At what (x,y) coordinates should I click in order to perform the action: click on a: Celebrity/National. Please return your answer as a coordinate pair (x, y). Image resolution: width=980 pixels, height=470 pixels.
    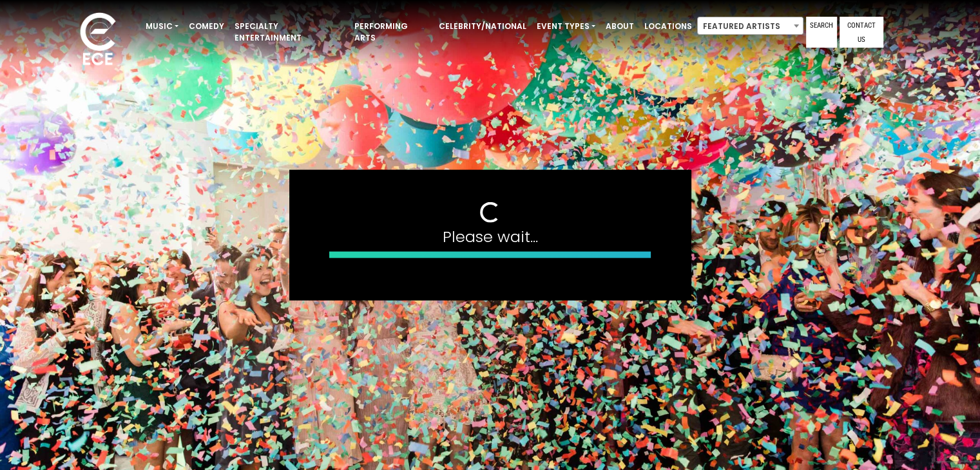
    Looking at the image, I should click on (483, 27).